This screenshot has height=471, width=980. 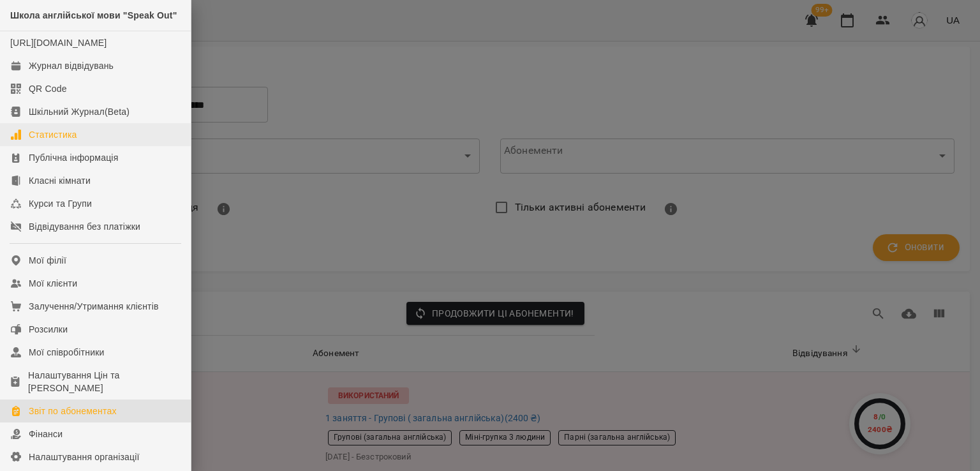 I want to click on div: Мої співробітники, so click(x=67, y=353).